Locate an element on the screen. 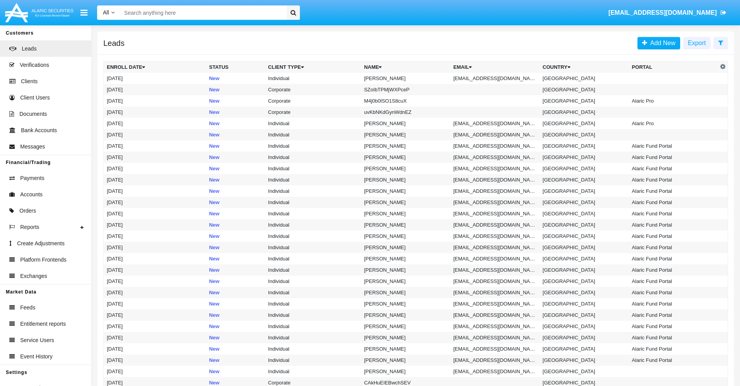 This screenshot has width=740, height=386. span: Leads is located at coordinates (29, 49).